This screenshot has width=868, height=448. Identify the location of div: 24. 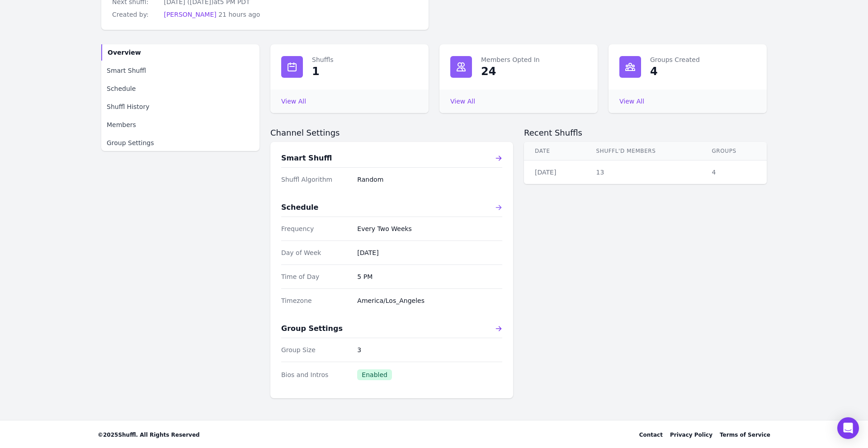
(489, 71).